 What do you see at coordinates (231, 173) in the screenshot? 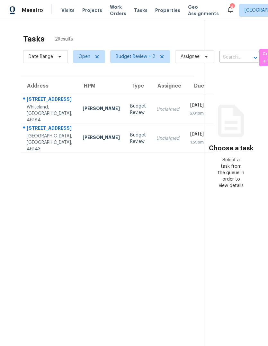
I see `div: Select a task from the queue in order to view details` at bounding box center [231, 173].